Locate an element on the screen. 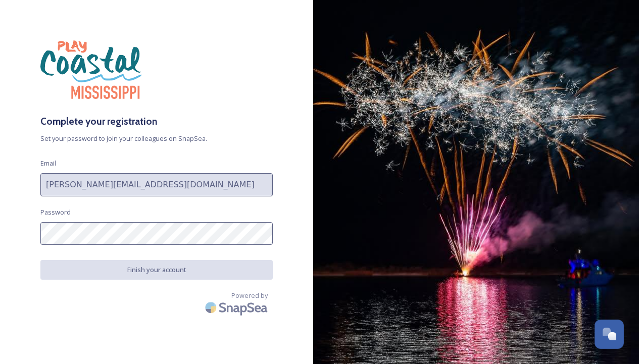 This screenshot has height=364, width=639. button: Finish your account is located at coordinates (156, 269).